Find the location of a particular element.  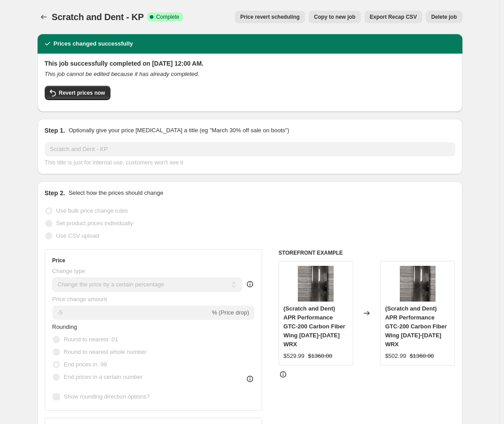

p: Select how the prices should change is located at coordinates (115, 193).